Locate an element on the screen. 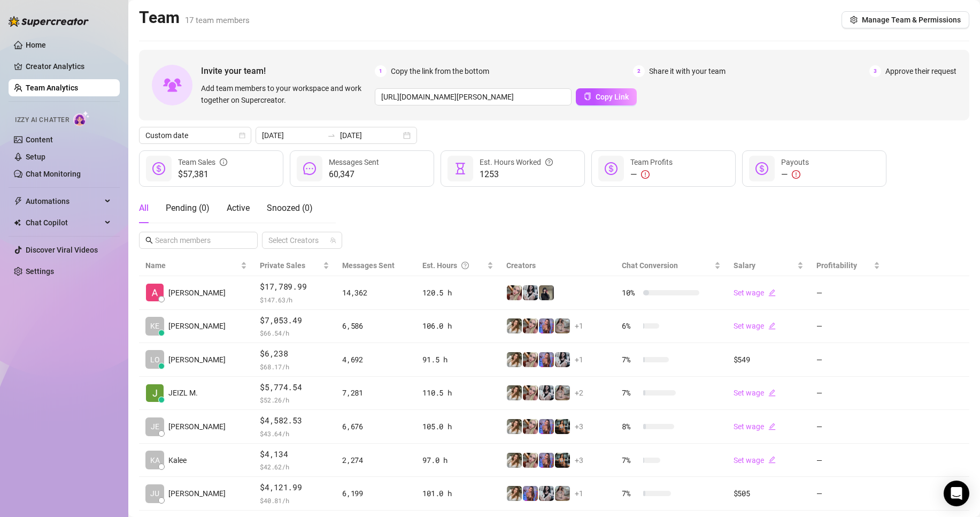 This screenshot has height=517, width=980. span: 2 is located at coordinates (639, 71).